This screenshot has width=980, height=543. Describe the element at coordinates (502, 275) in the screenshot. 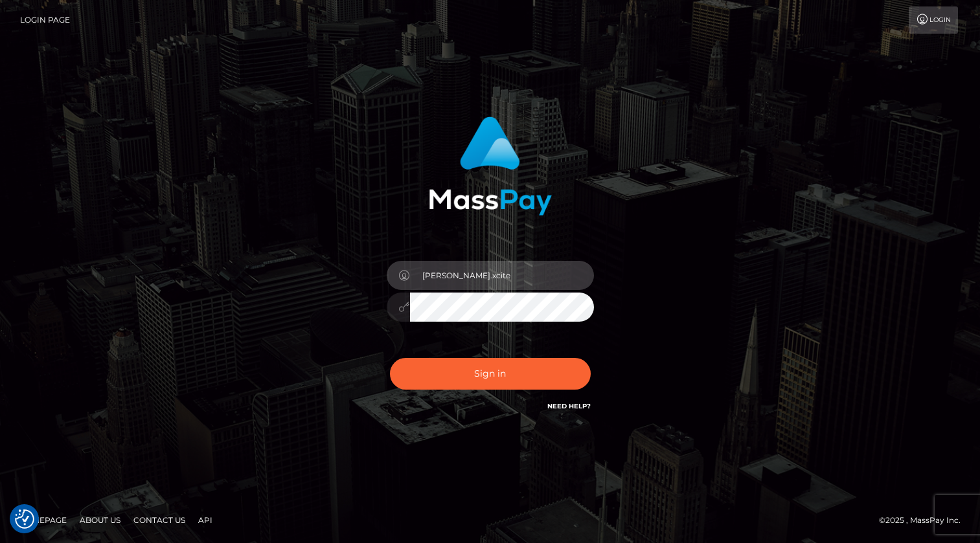

I see `input: Username...` at that location.